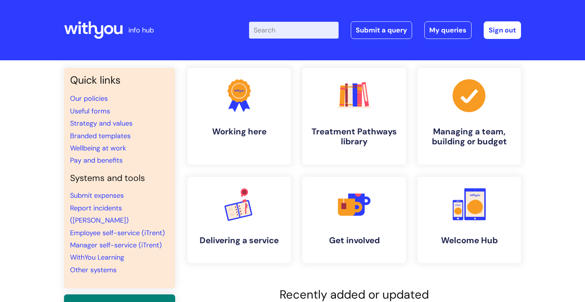 This screenshot has height=302, width=585. Describe the element at coordinates (97, 257) in the screenshot. I see `a: WithYou Learning` at that location.